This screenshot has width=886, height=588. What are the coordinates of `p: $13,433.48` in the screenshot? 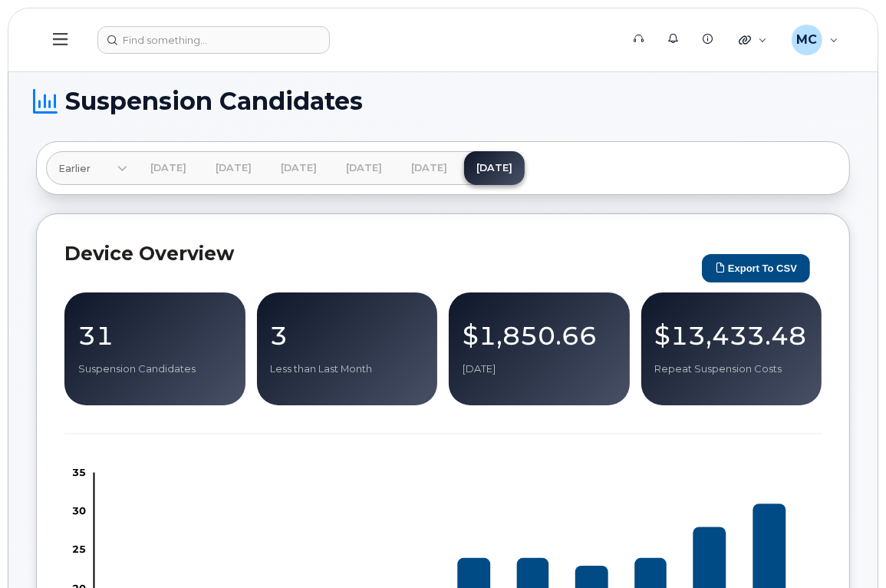 It's located at (732, 336).